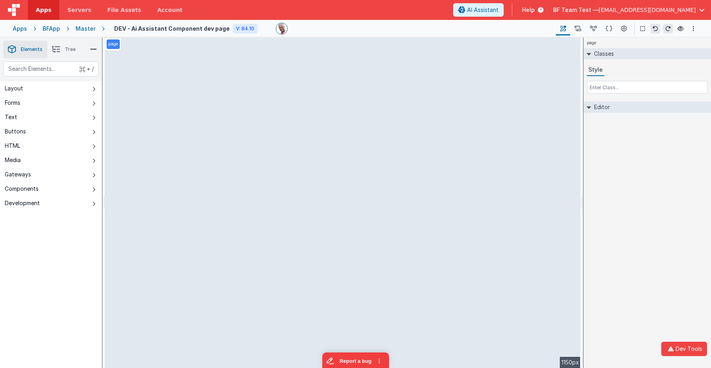  I want to click on span: More options, so click(57, 8).